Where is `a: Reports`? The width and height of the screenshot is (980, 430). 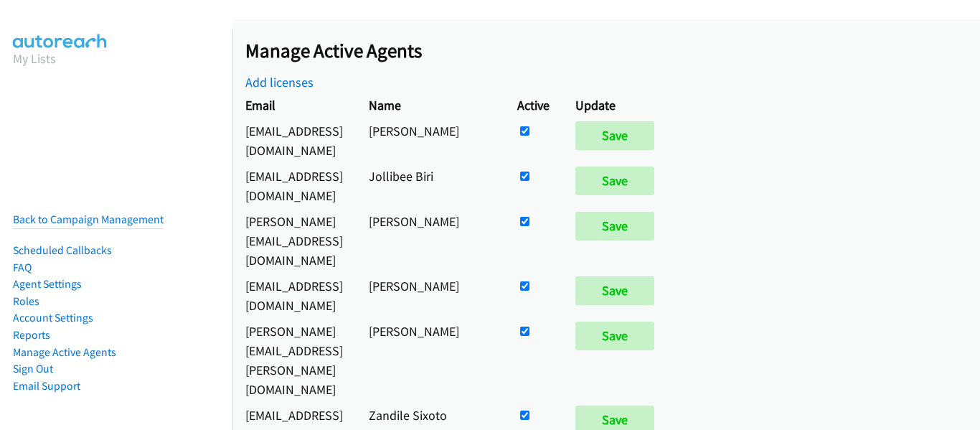 a: Reports is located at coordinates (31, 335).